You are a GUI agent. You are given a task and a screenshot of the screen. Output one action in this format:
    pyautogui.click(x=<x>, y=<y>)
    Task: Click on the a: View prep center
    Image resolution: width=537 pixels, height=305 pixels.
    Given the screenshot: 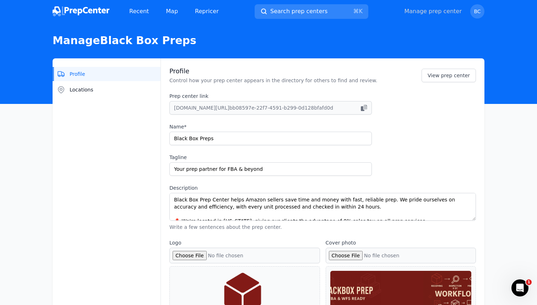 What is the action you would take?
    pyautogui.click(x=449, y=75)
    